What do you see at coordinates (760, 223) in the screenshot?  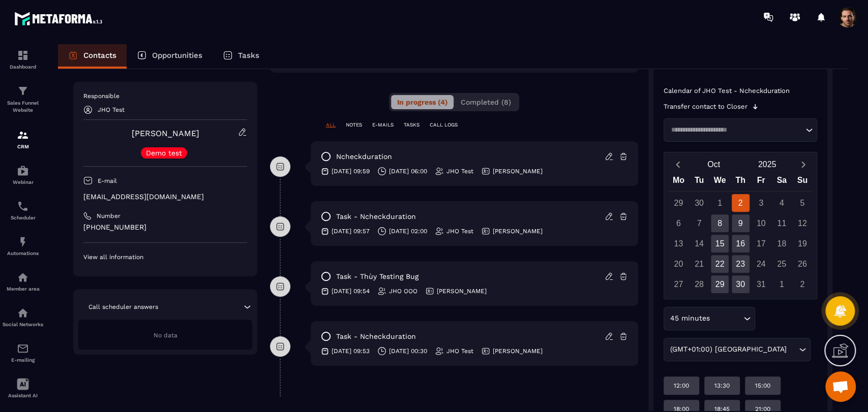 I see `div: 10` at bounding box center [760, 223].